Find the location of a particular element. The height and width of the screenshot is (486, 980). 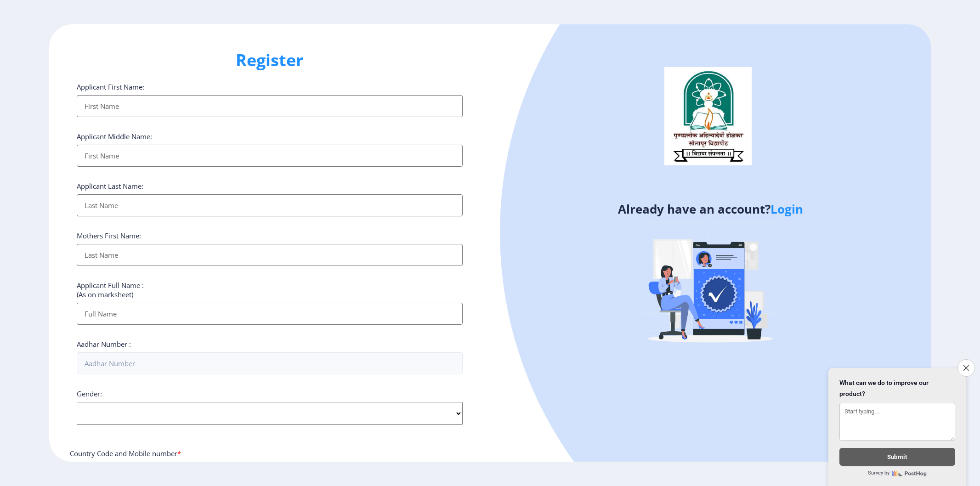

h1: Register is located at coordinates (269, 60).